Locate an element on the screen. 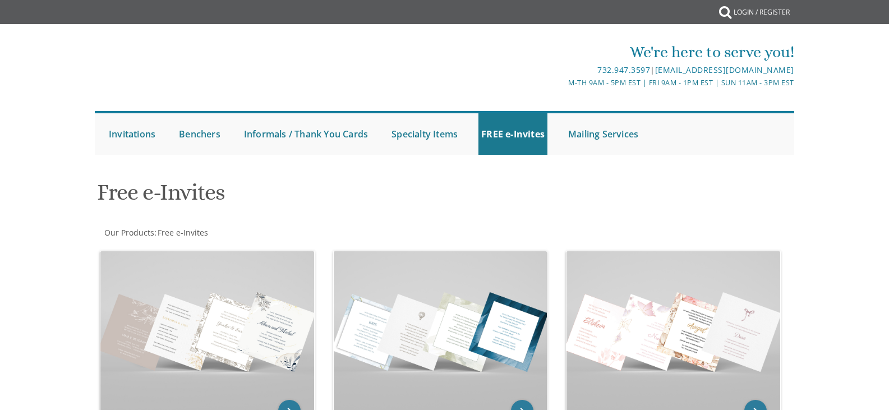 The width and height of the screenshot is (889, 410). a: Informals / Thank You Cards is located at coordinates (306, 134).